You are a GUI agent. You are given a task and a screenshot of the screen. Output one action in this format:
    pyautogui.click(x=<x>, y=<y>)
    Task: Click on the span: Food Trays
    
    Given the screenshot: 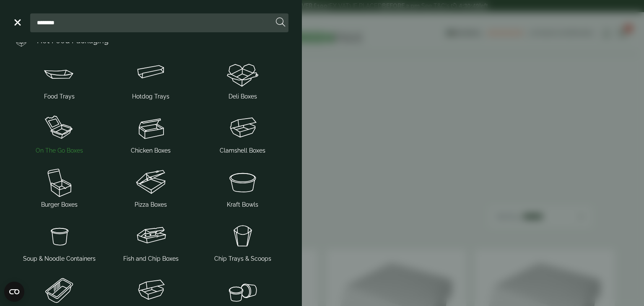 What is the action you would take?
    pyautogui.click(x=59, y=96)
    